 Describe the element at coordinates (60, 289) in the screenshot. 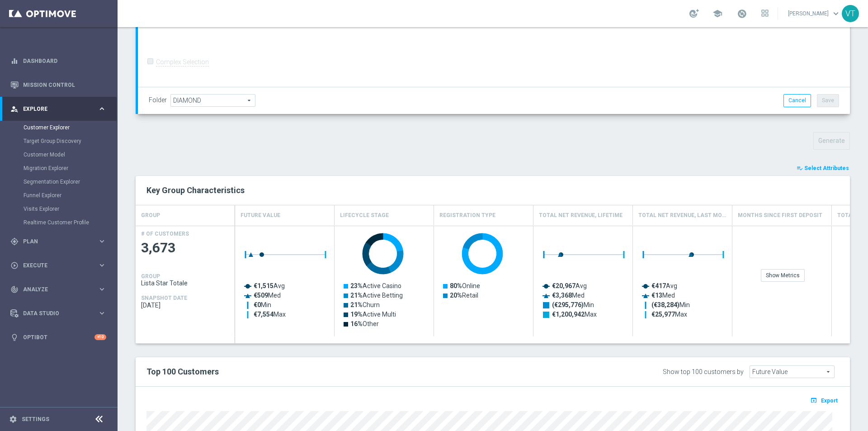

I see `span: Analyze` at that location.